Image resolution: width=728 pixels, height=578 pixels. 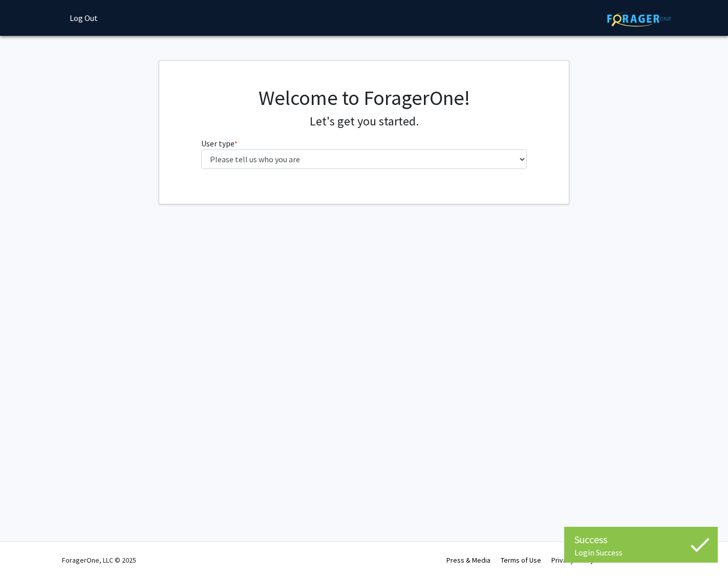 What do you see at coordinates (468, 560) in the screenshot?
I see `a: Press & Media` at bounding box center [468, 560].